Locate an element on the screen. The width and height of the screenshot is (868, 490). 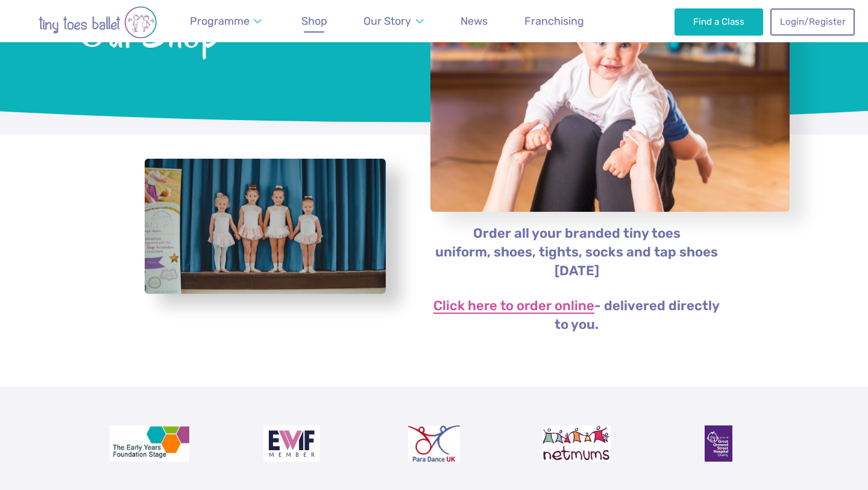
img: Encouraging Women Into Franchising is located at coordinates (292, 443).